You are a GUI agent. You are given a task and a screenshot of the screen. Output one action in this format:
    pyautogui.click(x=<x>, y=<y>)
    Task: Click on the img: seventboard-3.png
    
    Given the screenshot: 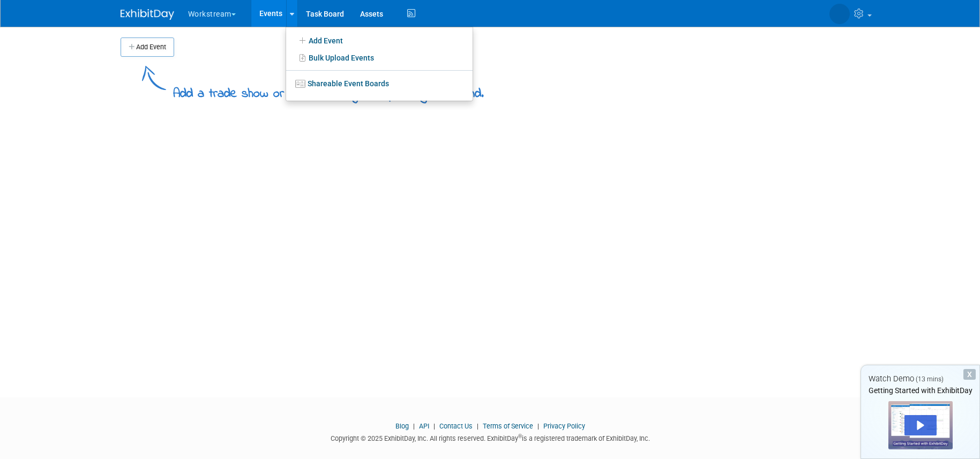 What is the action you would take?
    pyautogui.click(x=300, y=84)
    